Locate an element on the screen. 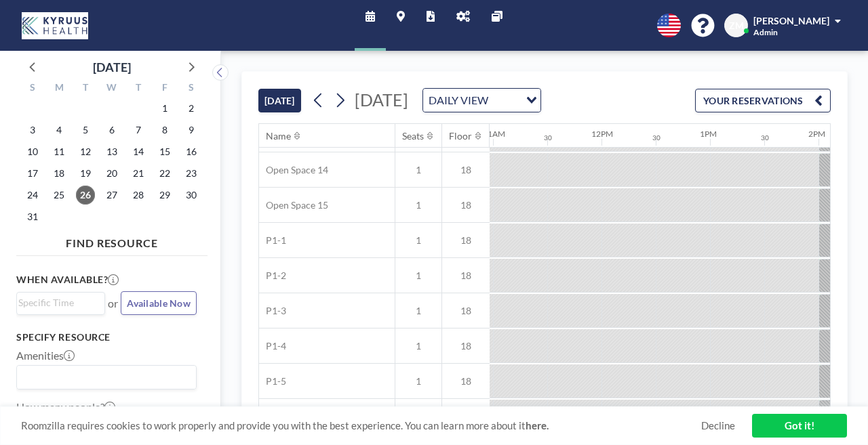 This screenshot has width=868, height=445. span: Sunday, August 3, 2025 is located at coordinates (32, 130).